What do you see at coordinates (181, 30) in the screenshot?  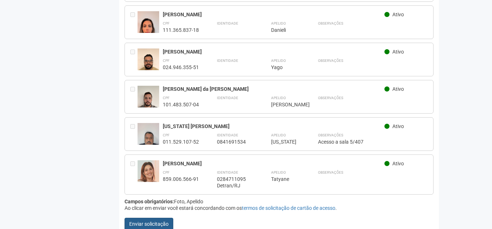 I see `div: 111.365.837-18` at bounding box center [181, 30].